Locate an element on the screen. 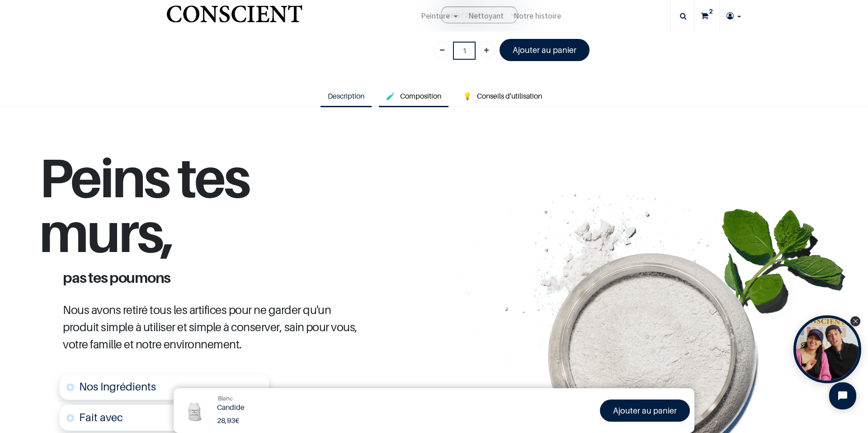 This screenshot has width=868, height=433. span: Nos Ingrédients is located at coordinates (118, 386).